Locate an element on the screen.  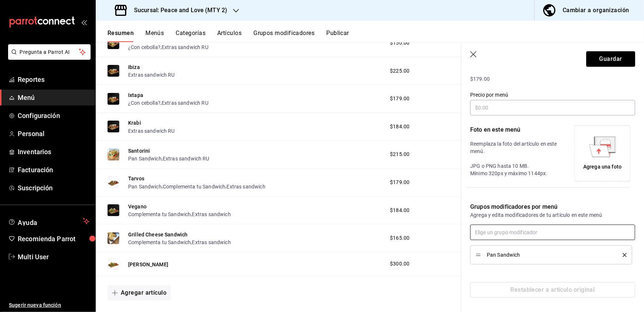
span: Menú is located at coordinates (53, 98).